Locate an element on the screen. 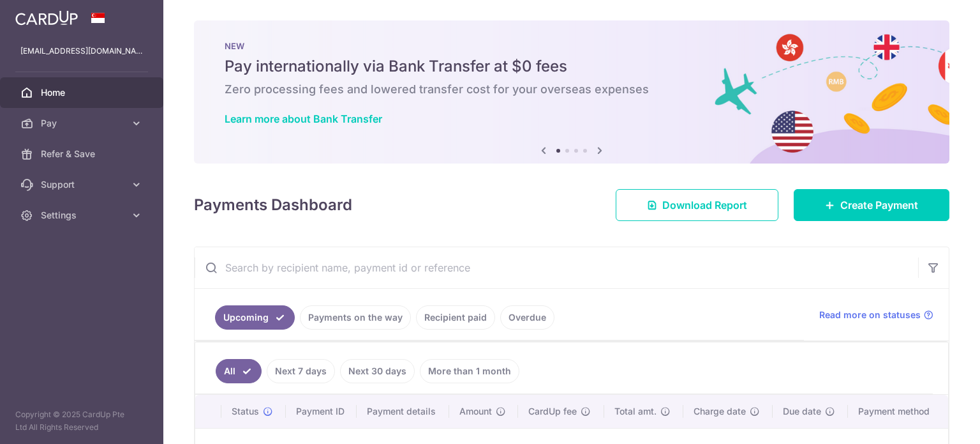  a: Upcoming is located at coordinates (255, 317).